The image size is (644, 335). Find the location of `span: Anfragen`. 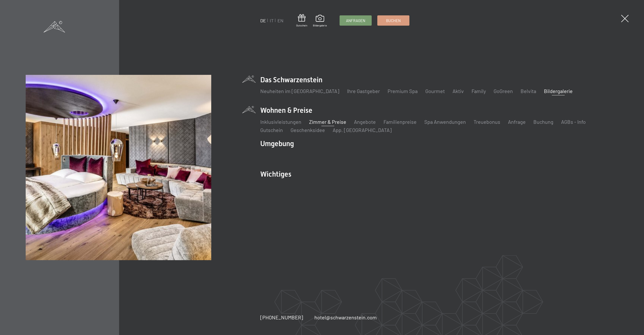

span: Anfragen is located at coordinates (356, 21).